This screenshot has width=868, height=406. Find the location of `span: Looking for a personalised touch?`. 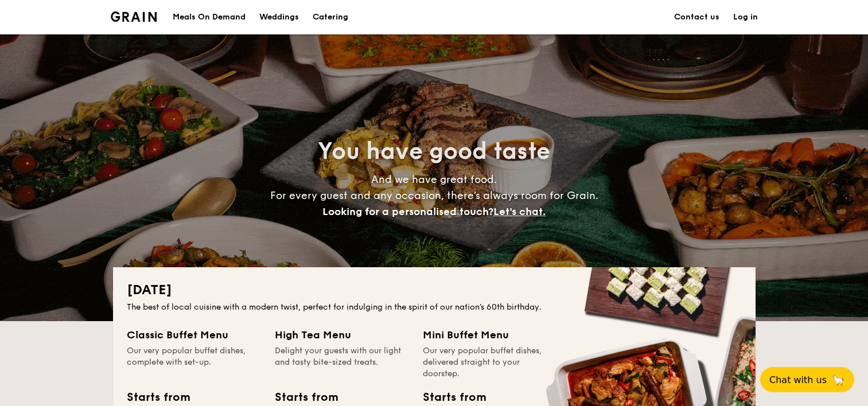

span: Looking for a personalised touch? is located at coordinates (408, 211).